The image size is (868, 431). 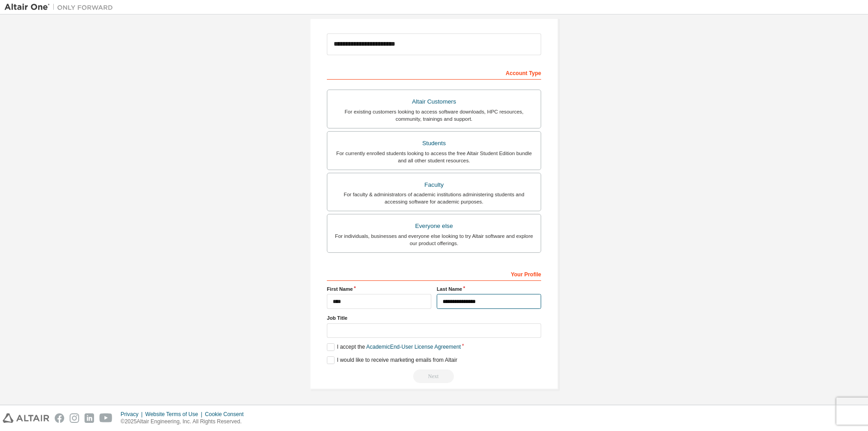 What do you see at coordinates (226, 414) in the screenshot?
I see `div: Cookie Consent` at bounding box center [226, 414].